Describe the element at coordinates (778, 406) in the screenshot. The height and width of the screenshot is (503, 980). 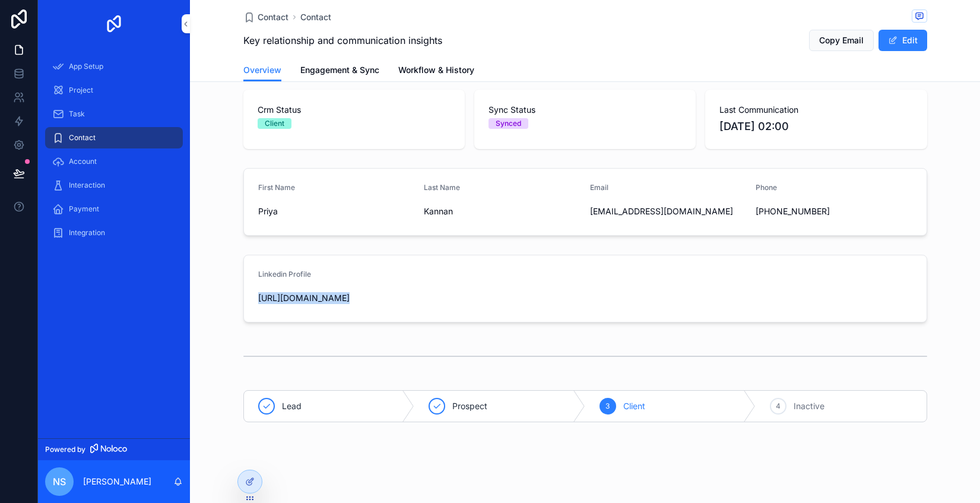
I see `span: 4` at that location.